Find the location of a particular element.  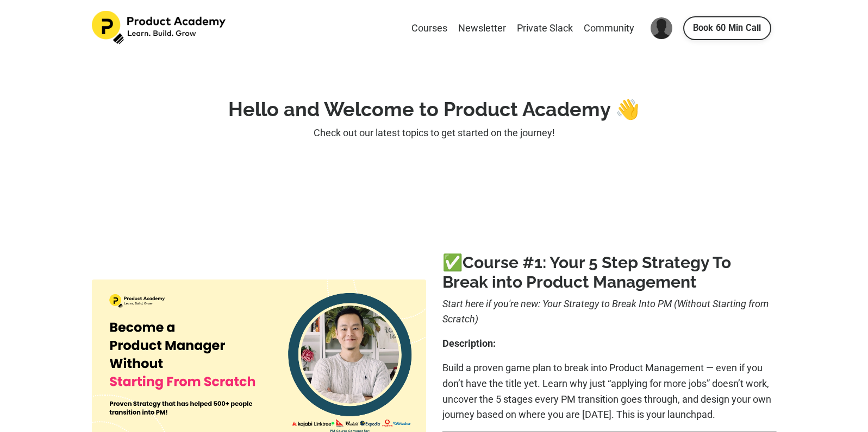

img: Product Academy Logo is located at coordinates (160, 28).